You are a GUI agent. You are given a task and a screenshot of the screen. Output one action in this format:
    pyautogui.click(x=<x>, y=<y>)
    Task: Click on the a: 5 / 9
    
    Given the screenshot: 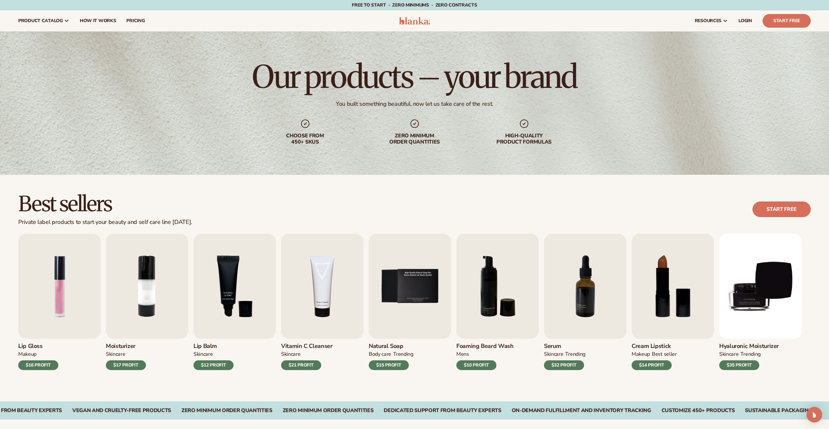 What is the action you would take?
    pyautogui.click(x=410, y=302)
    